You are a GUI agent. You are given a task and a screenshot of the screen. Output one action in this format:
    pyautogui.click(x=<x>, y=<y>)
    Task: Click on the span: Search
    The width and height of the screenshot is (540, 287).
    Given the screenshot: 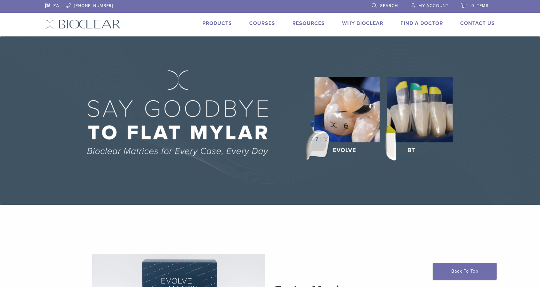 What is the action you would take?
    pyautogui.click(x=389, y=6)
    